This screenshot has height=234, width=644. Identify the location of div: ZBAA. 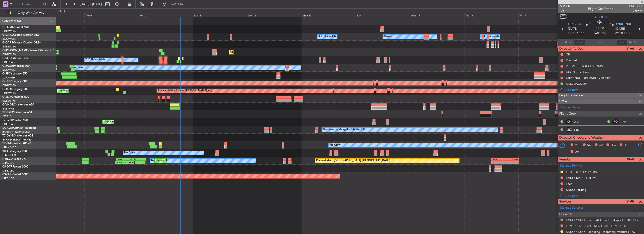
(121, 159).